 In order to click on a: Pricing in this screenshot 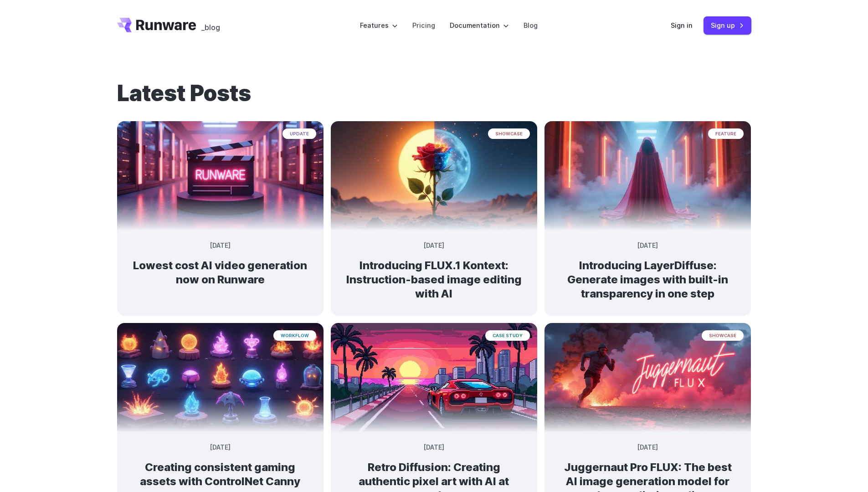, I will do `click(424, 25)`.